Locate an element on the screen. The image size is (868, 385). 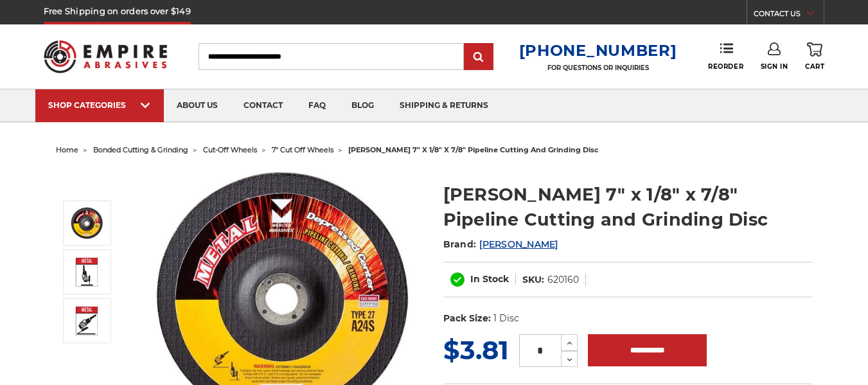
span: cut-off wheels is located at coordinates (230, 150).